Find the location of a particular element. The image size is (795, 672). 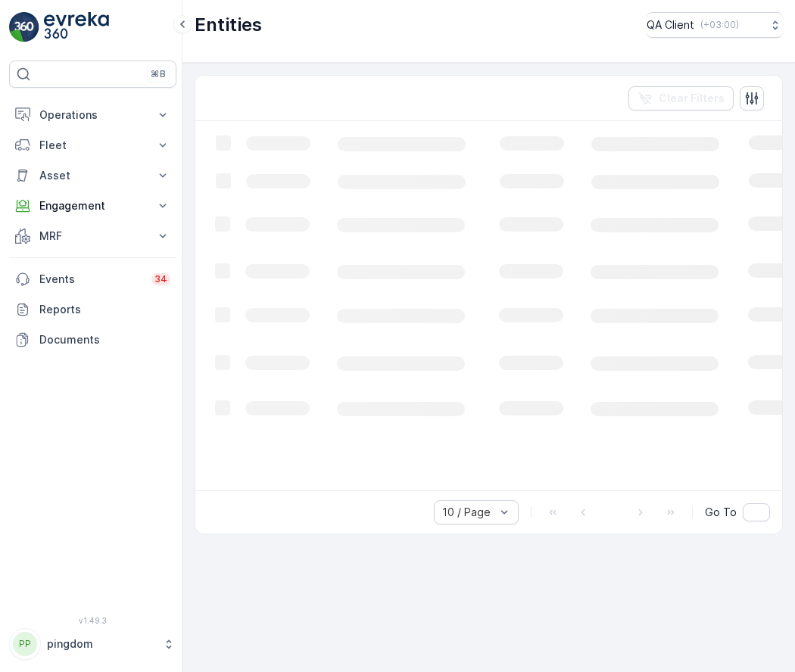

button: Fleet is located at coordinates (92, 145).